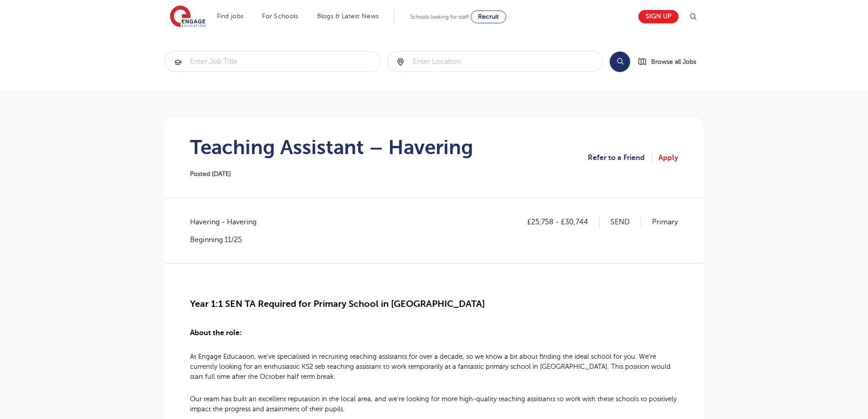 Image resolution: width=868 pixels, height=419 pixels. Describe the element at coordinates (659, 16) in the screenshot. I see `a: Sign up` at that location.